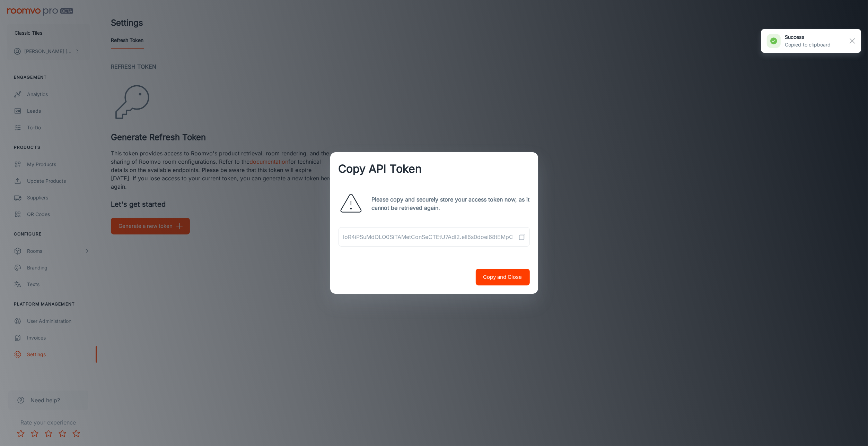 The width and height of the screenshot is (868, 446). What do you see at coordinates (808, 37) in the screenshot?
I see `h6: success` at bounding box center [808, 37].